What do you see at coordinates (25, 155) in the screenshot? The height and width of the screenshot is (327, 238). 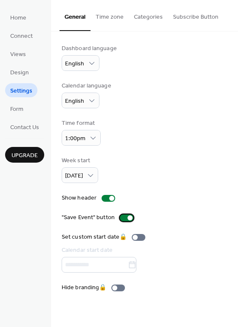 I see `span: Upgrade` at bounding box center [25, 155].